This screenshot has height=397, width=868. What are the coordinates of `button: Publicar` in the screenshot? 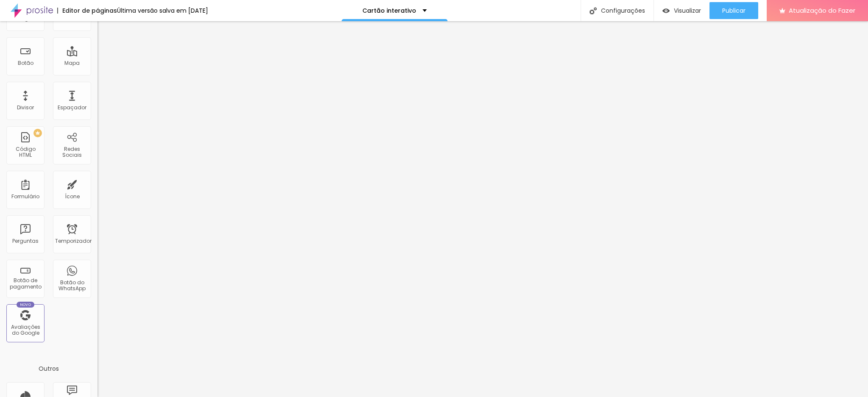 It's located at (733, 11).